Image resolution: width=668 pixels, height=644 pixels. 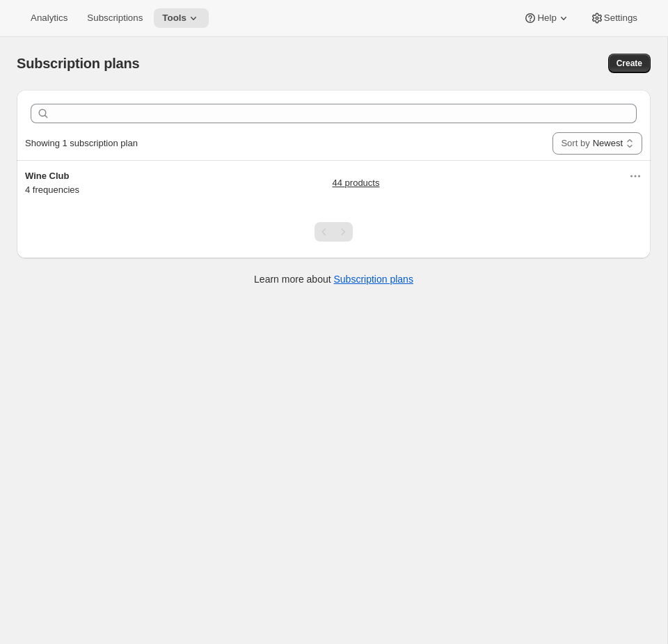 I want to click on button: Help, so click(x=546, y=18).